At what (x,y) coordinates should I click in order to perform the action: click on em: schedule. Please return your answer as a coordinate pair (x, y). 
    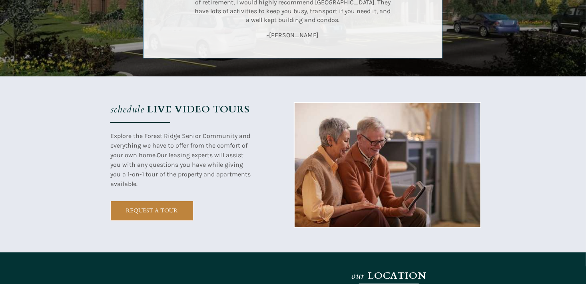
    Looking at the image, I should click on (127, 109).